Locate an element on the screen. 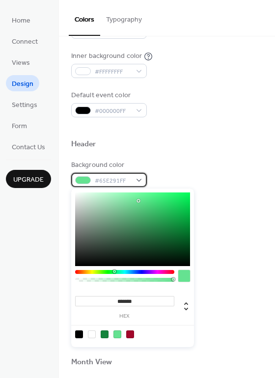 This screenshot has height=378, width=275. span: Contact Us is located at coordinates (28, 147).